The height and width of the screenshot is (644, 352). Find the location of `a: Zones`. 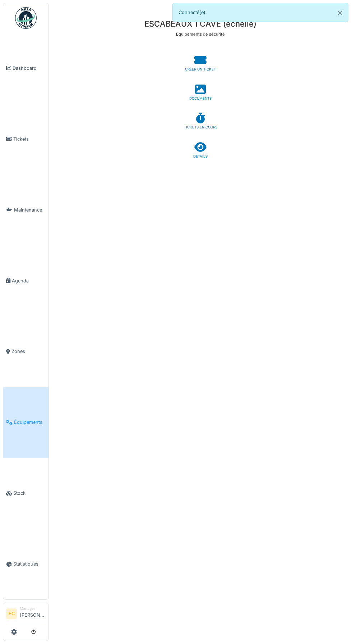

a: Zones is located at coordinates (26, 352).